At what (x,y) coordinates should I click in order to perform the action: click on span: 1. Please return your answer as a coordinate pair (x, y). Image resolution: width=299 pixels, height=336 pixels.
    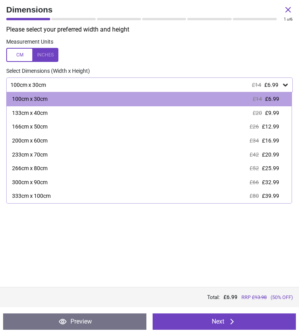
    Looking at the image, I should click on (285, 19).